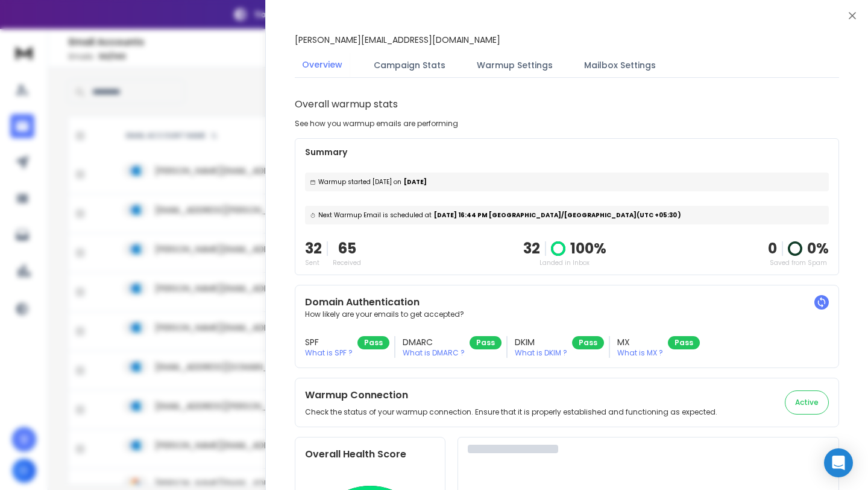 The width and height of the screenshot is (868, 490). Describe the element at coordinates (819, 249) in the screenshot. I see `p: 0 %` at that location.